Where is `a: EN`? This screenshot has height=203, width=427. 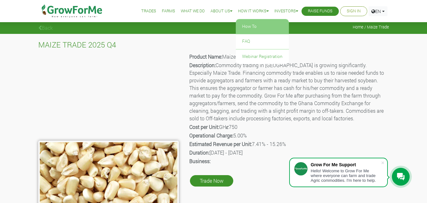
a: EN is located at coordinates (378, 11).